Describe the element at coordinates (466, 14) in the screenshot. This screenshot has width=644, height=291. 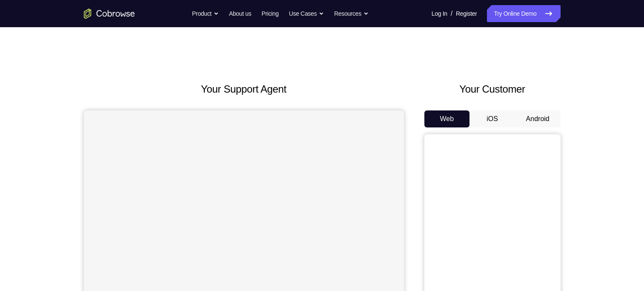
I see `a: Register` at that location.